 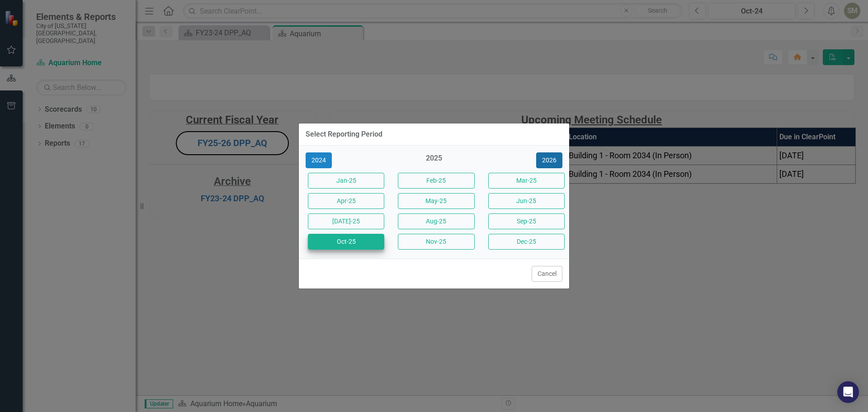 I want to click on button: Oct-25, so click(x=346, y=241).